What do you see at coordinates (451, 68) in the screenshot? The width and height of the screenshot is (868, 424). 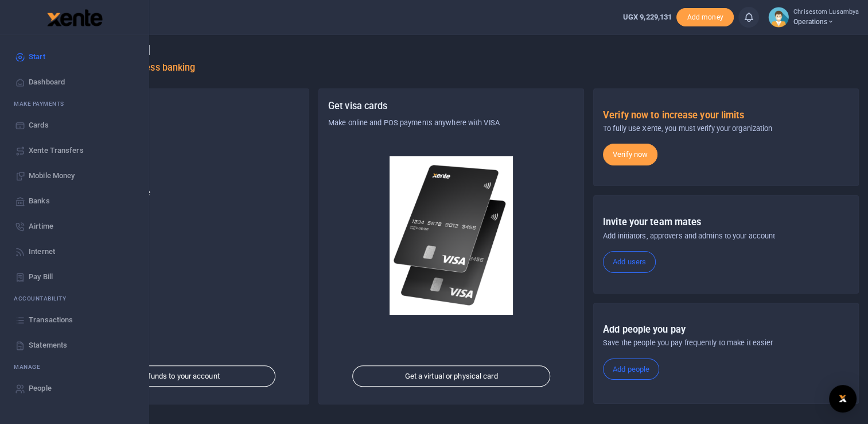 I see `h5: Welcome to better business banking` at bounding box center [451, 68].